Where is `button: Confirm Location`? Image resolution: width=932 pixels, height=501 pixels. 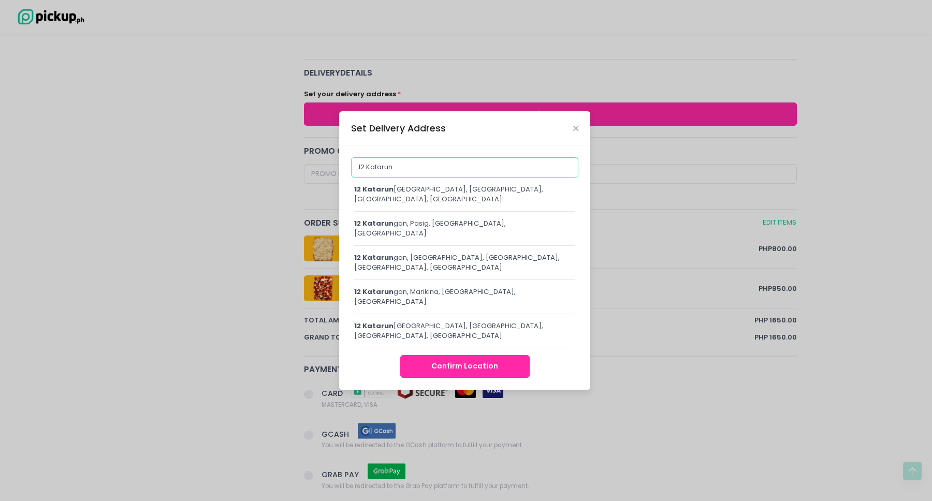 button: Confirm Location is located at coordinates (465, 367).